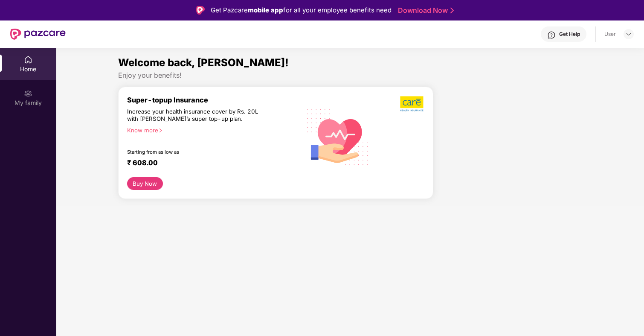 The height and width of the screenshot is (336, 644). Describe the element at coordinates (452, 10) in the screenshot. I see `img: Stroke` at that location.